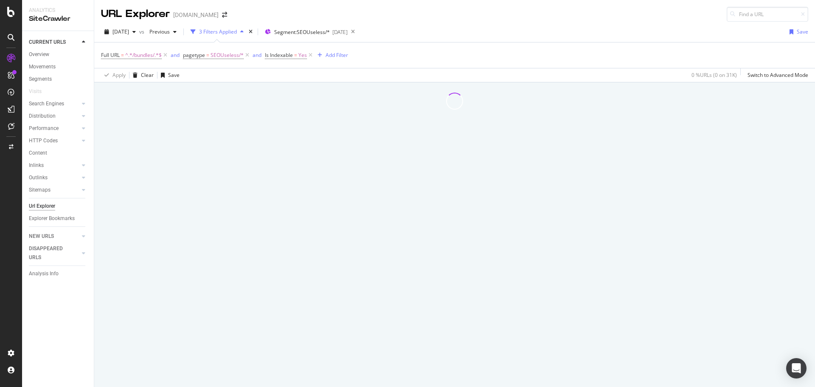 This screenshot has width=815, height=387. Describe the element at coordinates (43, 141) in the screenshot. I see `div: HTTP Codes` at that location.